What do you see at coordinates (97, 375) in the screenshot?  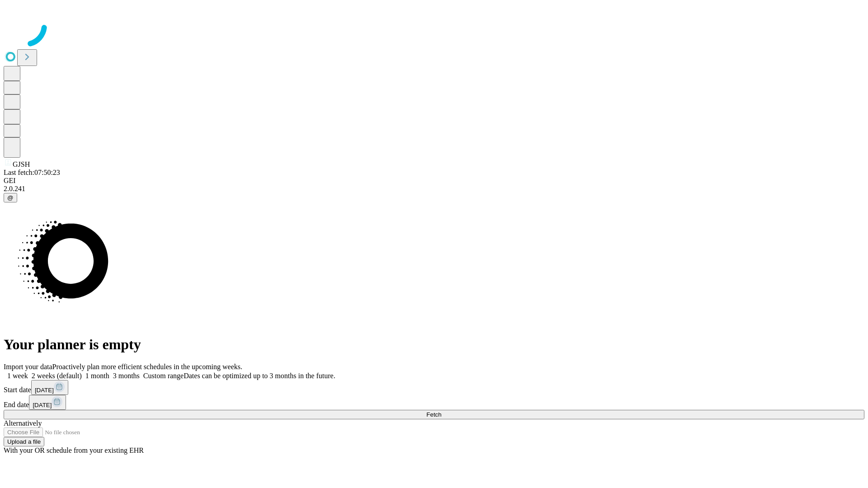 I see `span: 1 month` at bounding box center [97, 375].